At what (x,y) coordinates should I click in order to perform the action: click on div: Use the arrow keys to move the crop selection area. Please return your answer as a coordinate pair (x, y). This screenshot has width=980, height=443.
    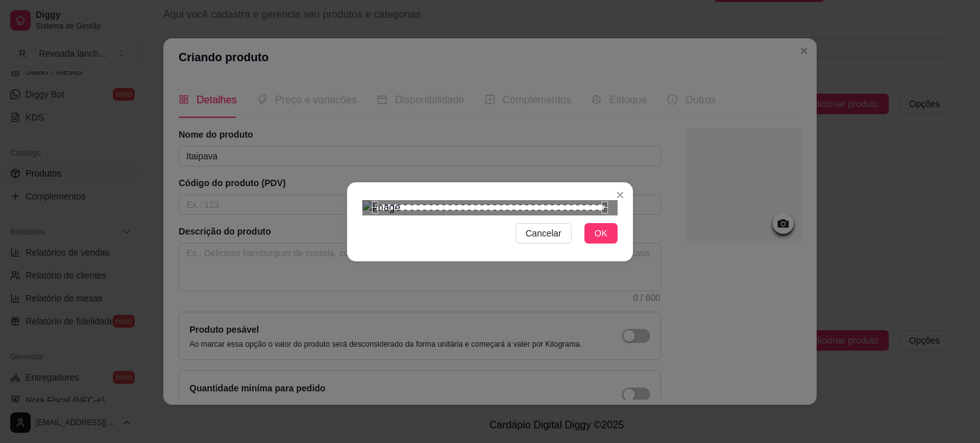
    Looking at the image, I should click on (490, 208).